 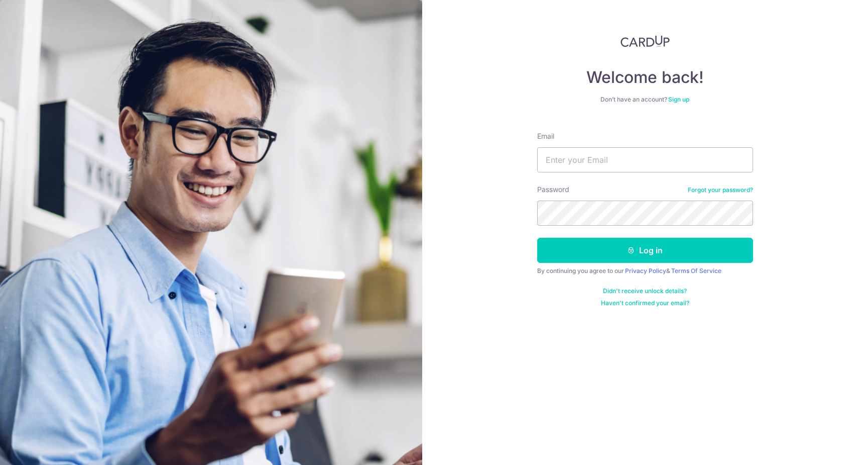 I want to click on div: By continuing you agree to our &, so click(x=646, y=271).